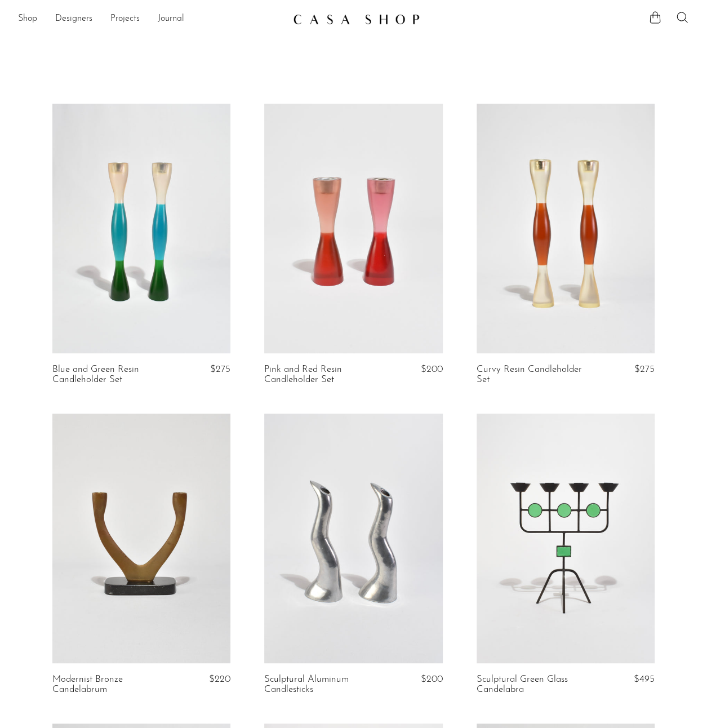  Describe the element at coordinates (170, 20) in the screenshot. I see `a: Journal` at that location.